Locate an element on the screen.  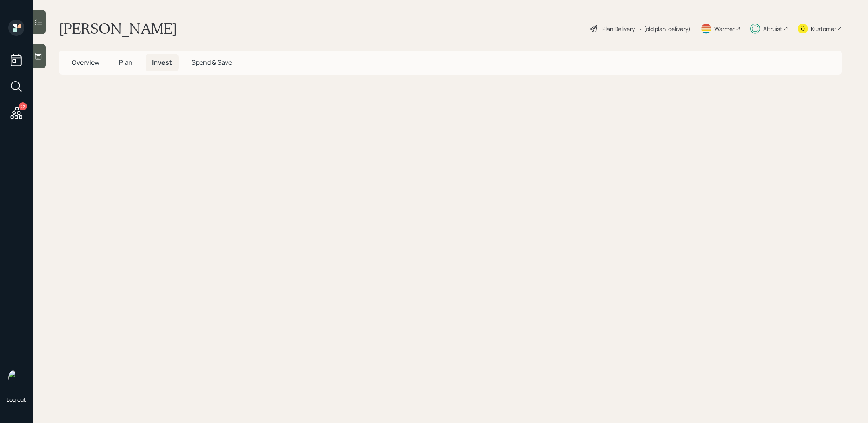
span: Invest is located at coordinates (162, 62).